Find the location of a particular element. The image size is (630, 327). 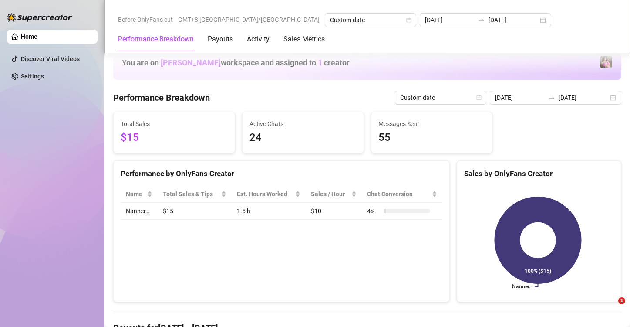

span: Total Sales is located at coordinates (174, 124).